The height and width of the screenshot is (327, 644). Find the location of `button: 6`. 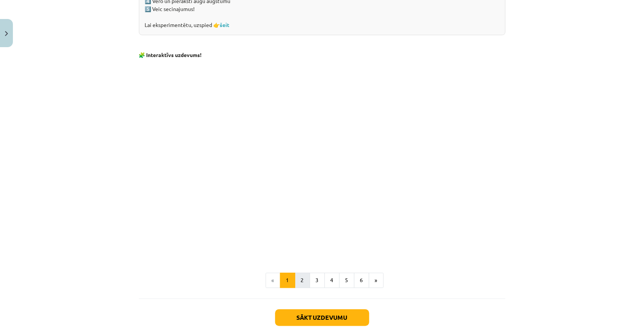

button: 6 is located at coordinates (362, 280).